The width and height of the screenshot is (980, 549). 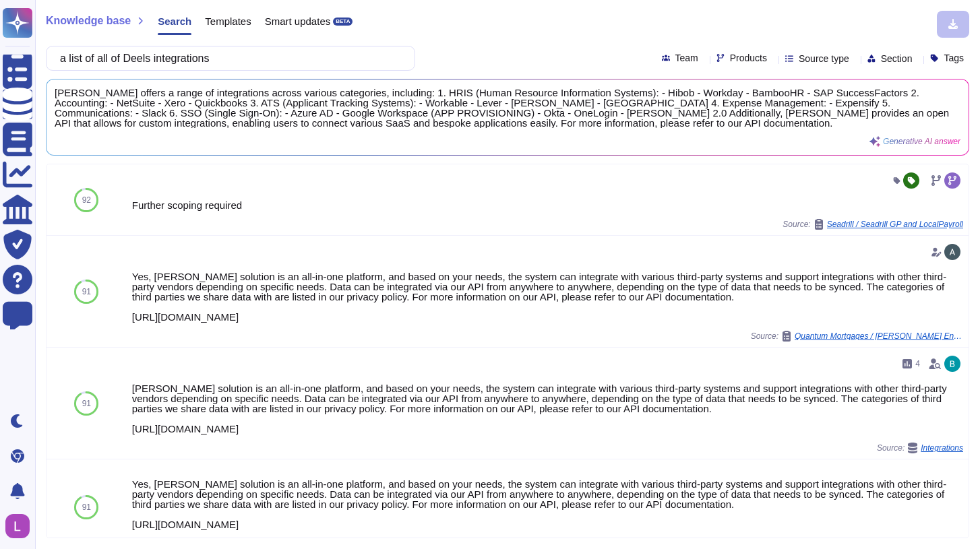 I want to click on span: Seadrill / Seadrill GP and LocalPayroll, so click(x=895, y=225).